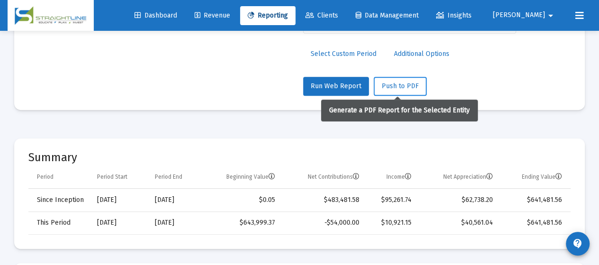 This screenshot has height=265, width=599. What do you see at coordinates (536, 177) in the screenshot?
I see `td: Column Ending Value` at bounding box center [536, 177].